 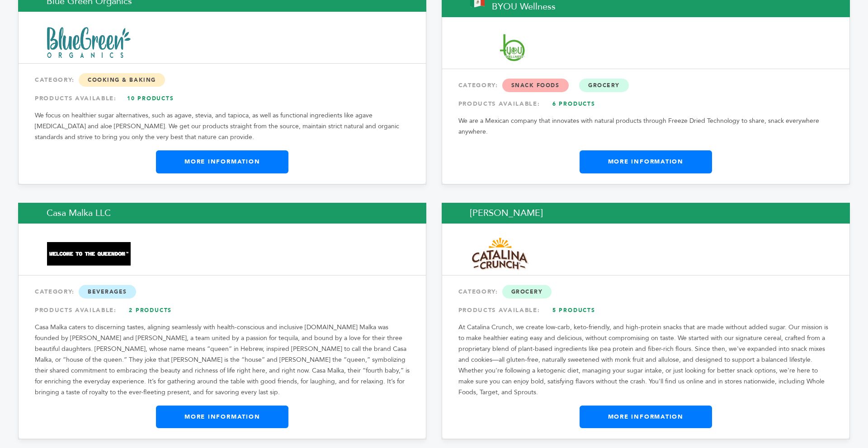 I want to click on img: Casa Malka LLC, so click(x=89, y=254).